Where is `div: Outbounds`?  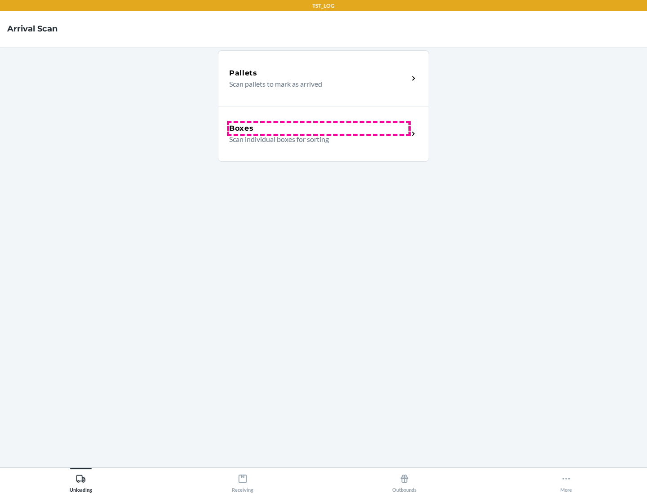
div: Outbounds is located at coordinates (404, 481).